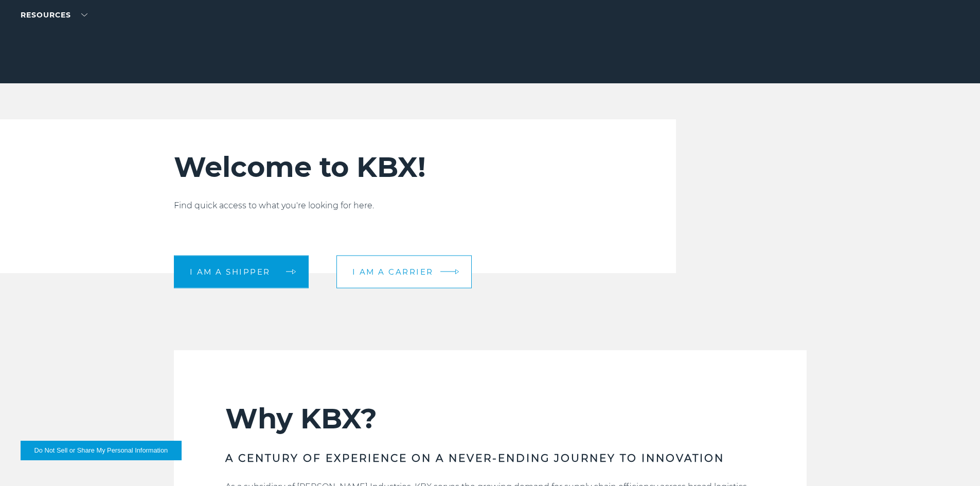 This screenshot has width=980, height=486. What do you see at coordinates (394, 206) in the screenshot?
I see `p: Find quick access to what you're looking for here.` at bounding box center [394, 206].